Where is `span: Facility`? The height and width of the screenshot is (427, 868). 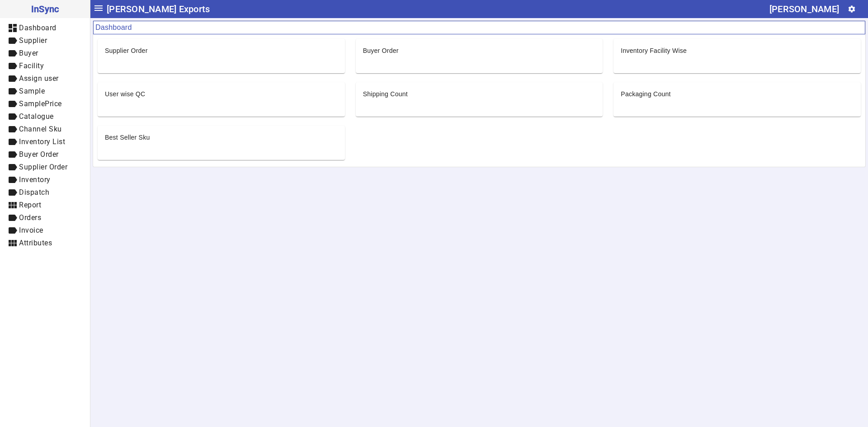
span: Facility is located at coordinates (31, 65).